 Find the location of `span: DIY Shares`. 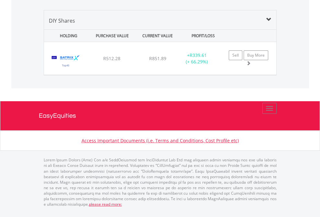

span: DIY Shares is located at coordinates (62, 21).